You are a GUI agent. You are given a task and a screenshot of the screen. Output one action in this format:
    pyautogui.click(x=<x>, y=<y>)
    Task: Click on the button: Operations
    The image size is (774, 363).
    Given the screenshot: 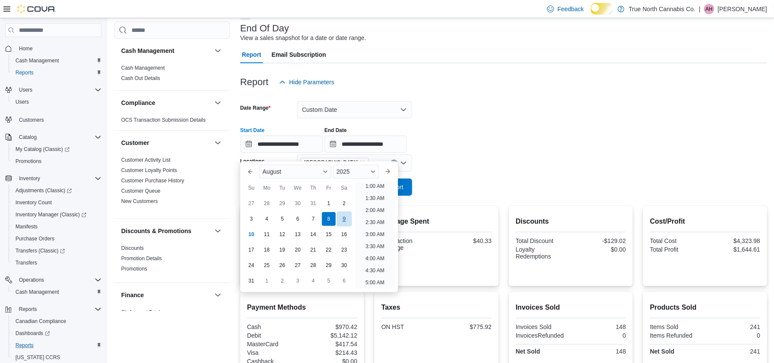 What is the action you would take?
    pyautogui.click(x=31, y=280)
    